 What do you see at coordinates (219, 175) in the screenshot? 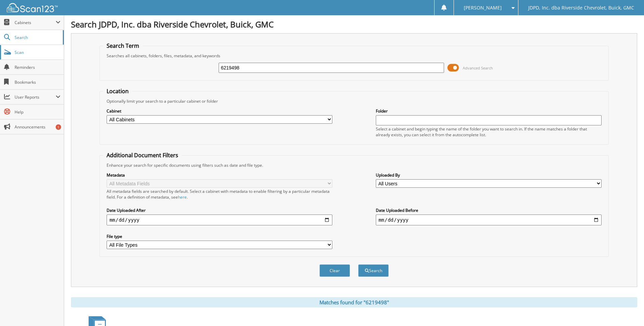
I see `label: Metadata` at bounding box center [219, 175].